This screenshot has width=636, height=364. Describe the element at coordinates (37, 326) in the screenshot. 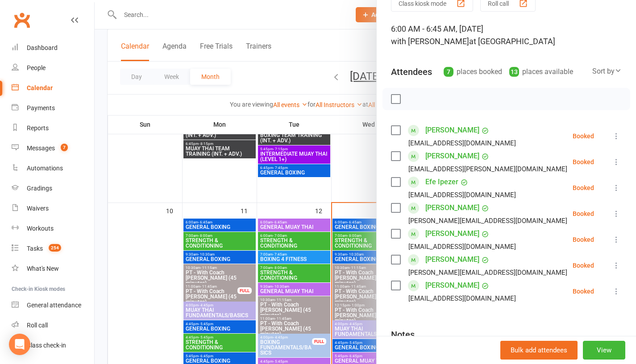

I see `div: Roll call` at that location.